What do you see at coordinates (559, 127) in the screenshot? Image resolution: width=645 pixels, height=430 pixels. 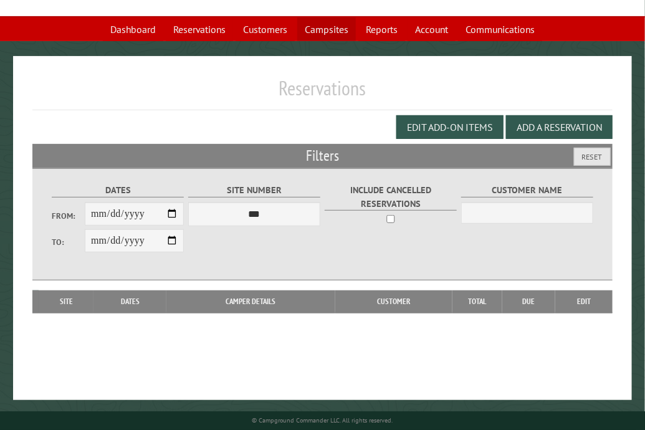 I see `button: Add a Reservation` at bounding box center [559, 127].